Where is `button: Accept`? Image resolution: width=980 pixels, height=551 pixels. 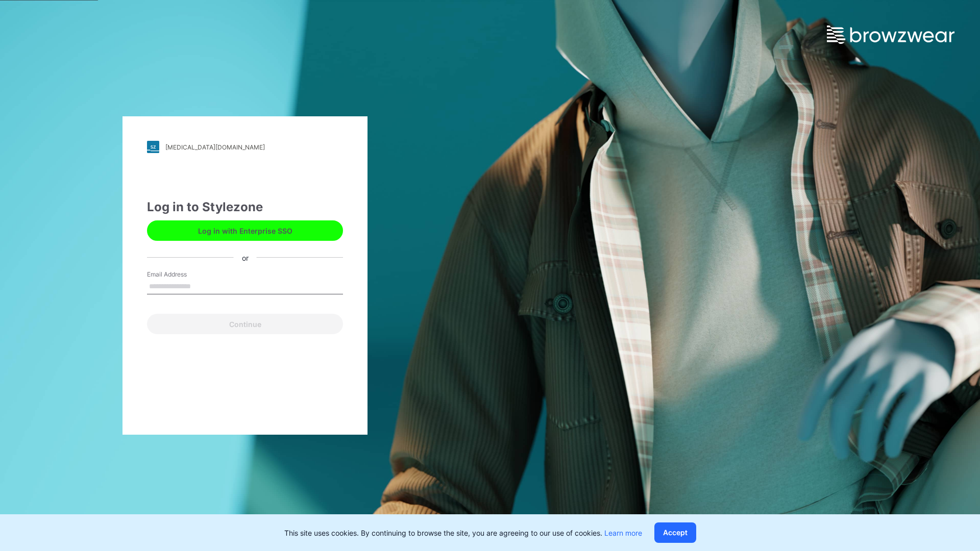
button: Accept is located at coordinates (675, 533).